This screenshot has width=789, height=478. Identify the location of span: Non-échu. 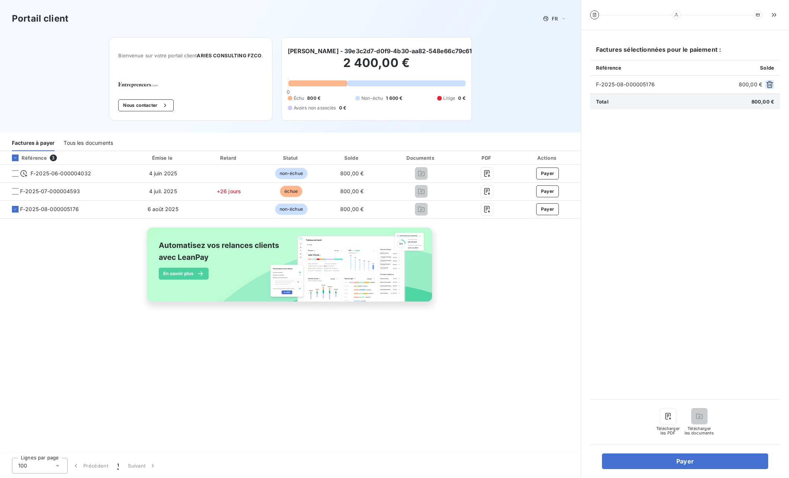
(372, 98).